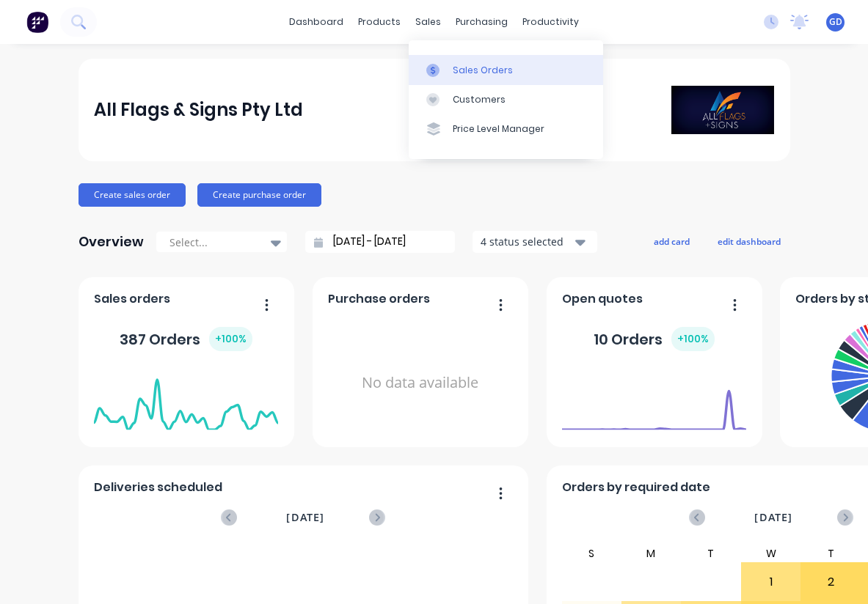  What do you see at coordinates (550, 22) in the screenshot?
I see `div: productivity` at bounding box center [550, 22].